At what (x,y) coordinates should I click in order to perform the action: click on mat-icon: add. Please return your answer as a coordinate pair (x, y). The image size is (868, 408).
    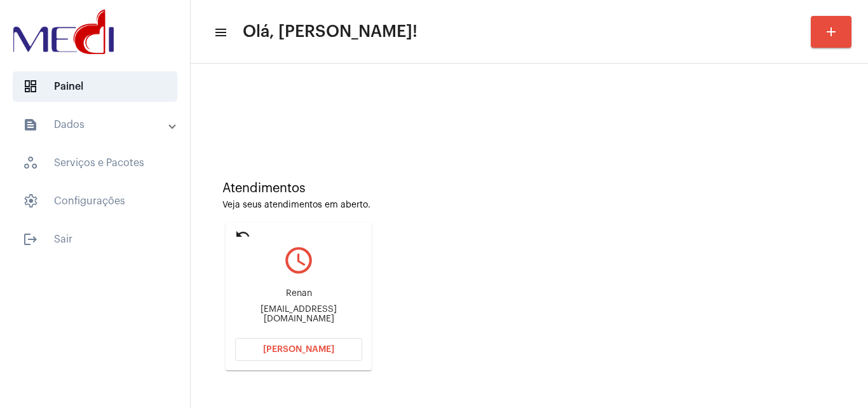
    Looking at the image, I should click on (831, 32).